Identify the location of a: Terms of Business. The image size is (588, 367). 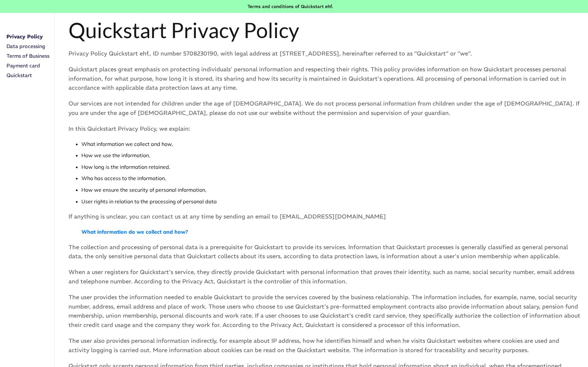
(31, 56).